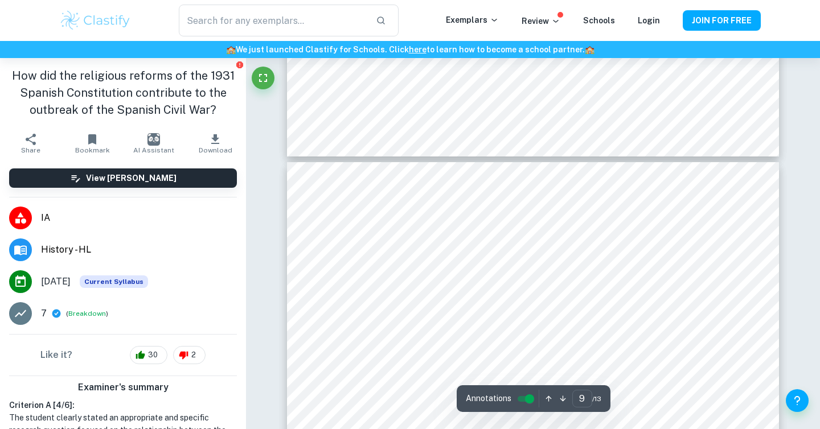  I want to click on a: JOIN FOR FREE, so click(722, 21).